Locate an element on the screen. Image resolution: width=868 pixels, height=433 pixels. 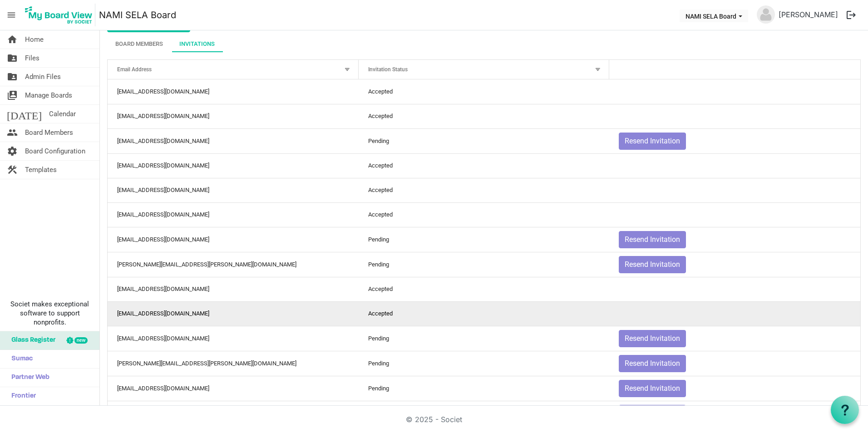
td: dcatherman@aol.com column header Email Address is located at coordinates (233, 413).